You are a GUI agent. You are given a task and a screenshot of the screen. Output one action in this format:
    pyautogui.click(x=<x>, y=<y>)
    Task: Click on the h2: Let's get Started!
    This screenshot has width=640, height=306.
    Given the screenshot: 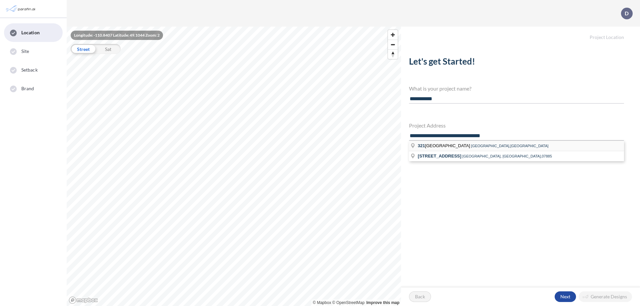 What is the action you would take?
    pyautogui.click(x=516, y=63)
    